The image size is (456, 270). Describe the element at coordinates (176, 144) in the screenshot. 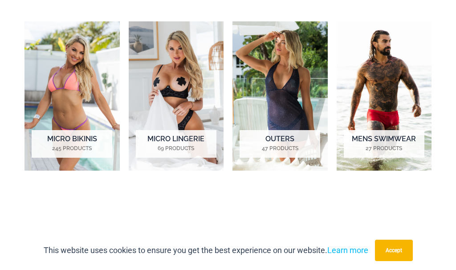

I see `h2: Micro Lingerie` at that location.